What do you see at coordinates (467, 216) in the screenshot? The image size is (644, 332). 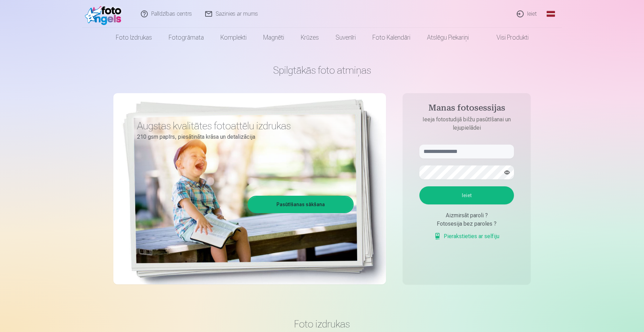 I see `div: Aizmirsāt paroli ?` at bounding box center [467, 216].